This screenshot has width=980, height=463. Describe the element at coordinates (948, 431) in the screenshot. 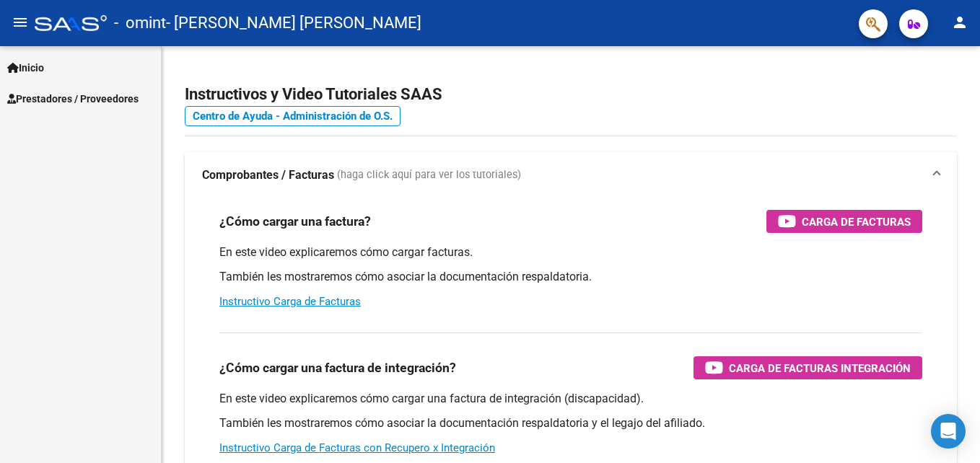

I see `div: Open Intercom Messenger` at that location.